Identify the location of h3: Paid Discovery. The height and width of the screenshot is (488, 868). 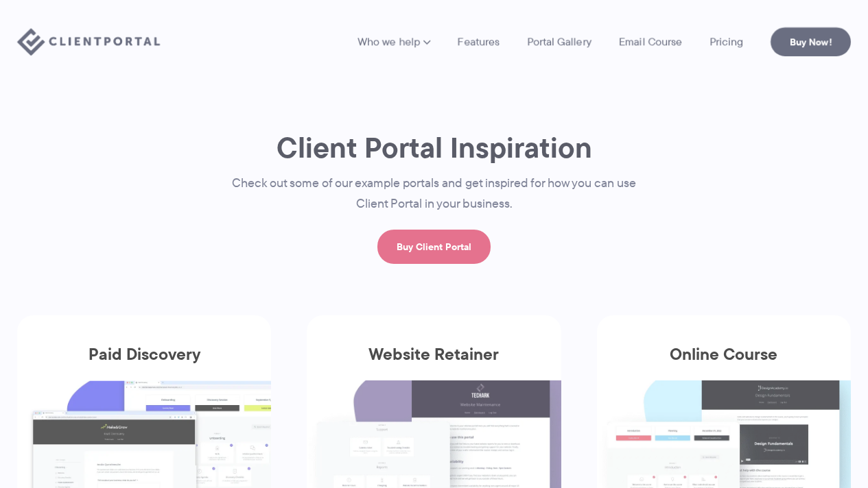
(144, 363).